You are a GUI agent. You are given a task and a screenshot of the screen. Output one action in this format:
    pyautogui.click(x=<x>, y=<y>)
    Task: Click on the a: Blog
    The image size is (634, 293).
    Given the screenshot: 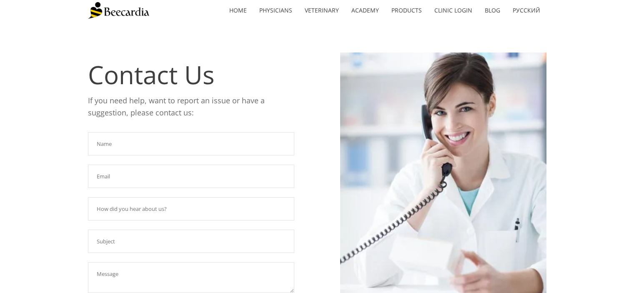 What is the action you would take?
    pyautogui.click(x=492, y=10)
    